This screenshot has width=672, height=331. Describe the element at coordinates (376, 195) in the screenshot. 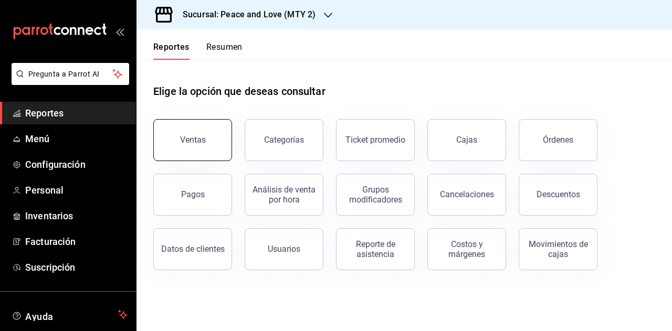

I see `div: Grupos modificadores` at that location.